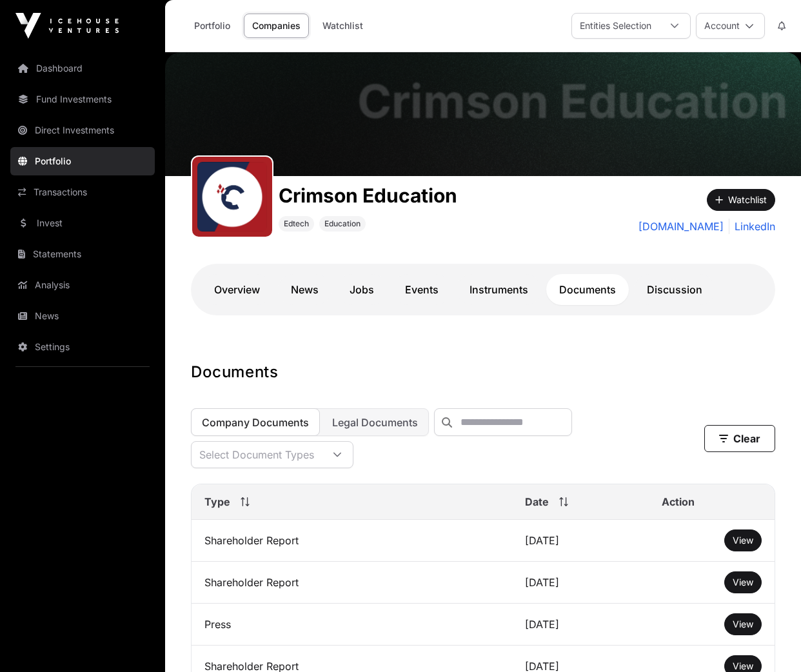  I want to click on img: Crimson Education, so click(483, 114).